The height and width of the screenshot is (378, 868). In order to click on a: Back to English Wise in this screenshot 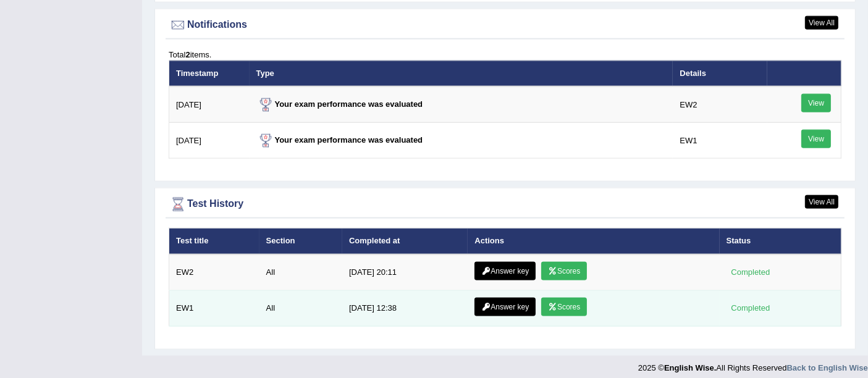, I will do `click(827, 367)`.